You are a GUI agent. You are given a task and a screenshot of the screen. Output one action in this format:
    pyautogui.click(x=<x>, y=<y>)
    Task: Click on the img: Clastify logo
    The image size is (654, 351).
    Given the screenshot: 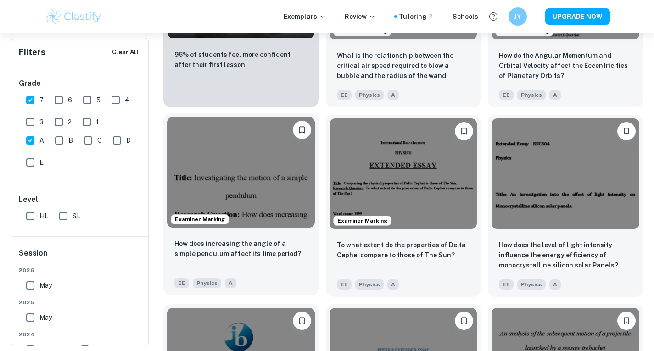 What is the action you would take?
    pyautogui.click(x=73, y=17)
    